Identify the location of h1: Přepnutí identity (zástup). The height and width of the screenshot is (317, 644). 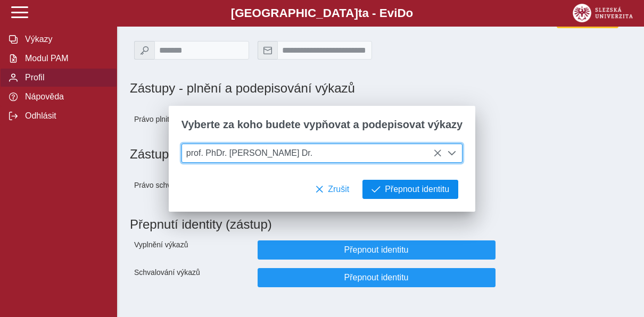
(376, 224).